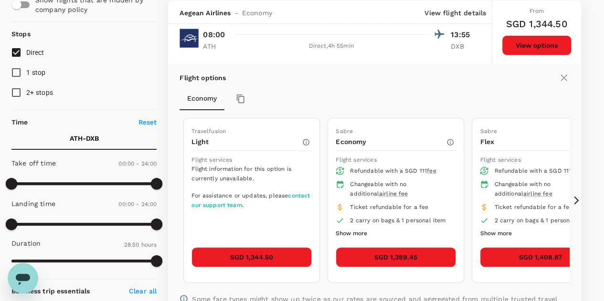 Image resolution: width=604 pixels, height=301 pixels. I want to click on p: Flex, so click(535, 142).